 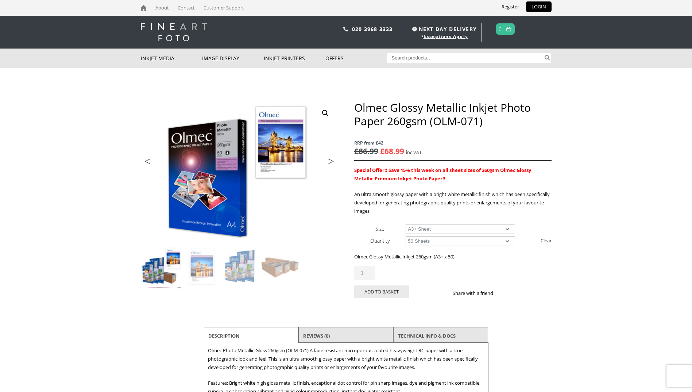 I want to click on img: logo-white.svg, so click(x=174, y=32).